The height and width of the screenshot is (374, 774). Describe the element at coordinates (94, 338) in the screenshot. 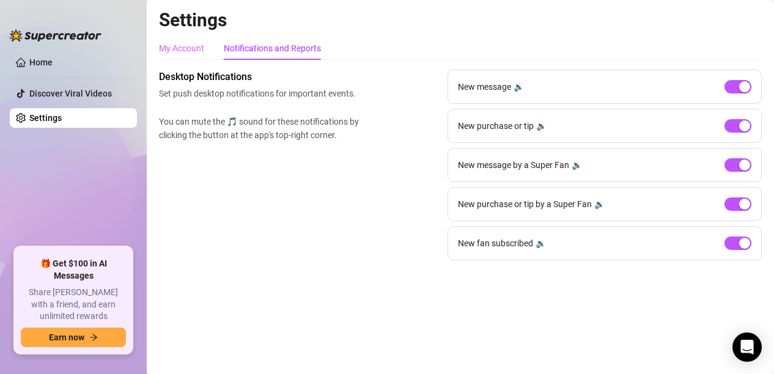

I see `span: arrow-right` at that location.